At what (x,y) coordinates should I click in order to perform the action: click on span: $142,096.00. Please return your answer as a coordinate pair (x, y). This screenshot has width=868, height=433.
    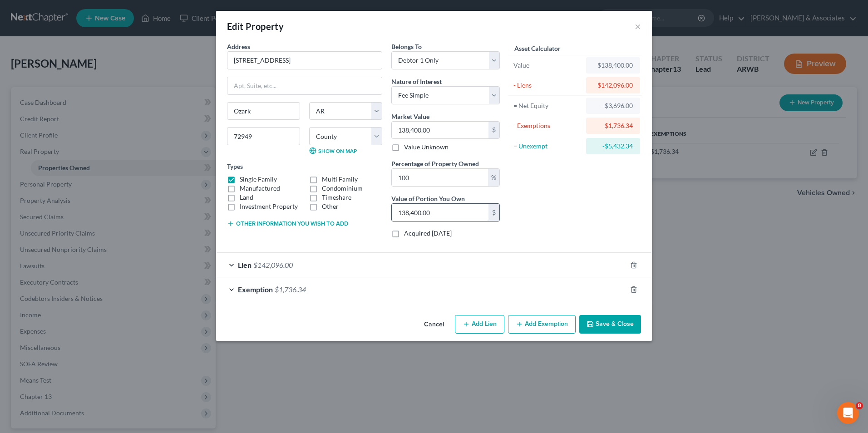
    Looking at the image, I should click on (273, 265).